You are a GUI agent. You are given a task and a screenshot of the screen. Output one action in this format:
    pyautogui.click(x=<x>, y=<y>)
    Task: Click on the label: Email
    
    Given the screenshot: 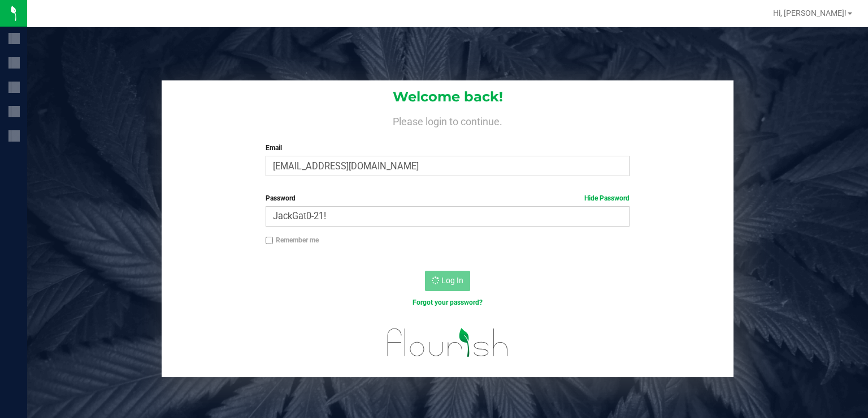 What is the action you would take?
    pyautogui.click(x=448, y=148)
    